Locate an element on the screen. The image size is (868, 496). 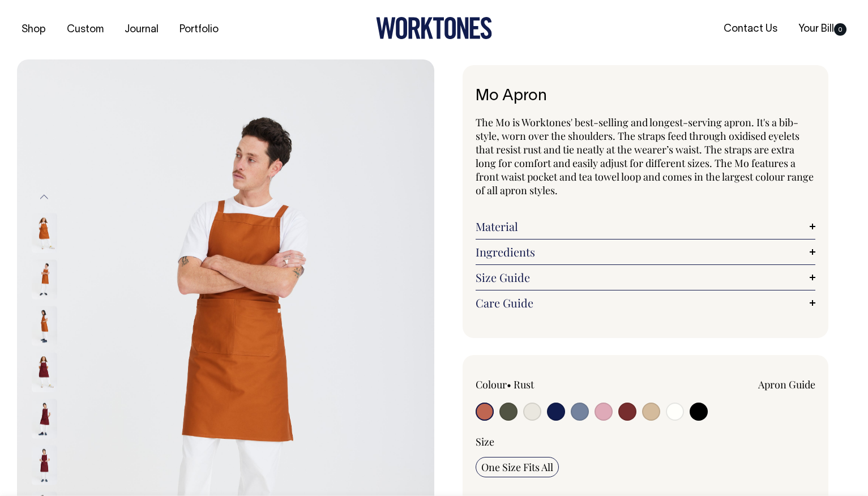
a: Ingredients is located at coordinates (646, 252).